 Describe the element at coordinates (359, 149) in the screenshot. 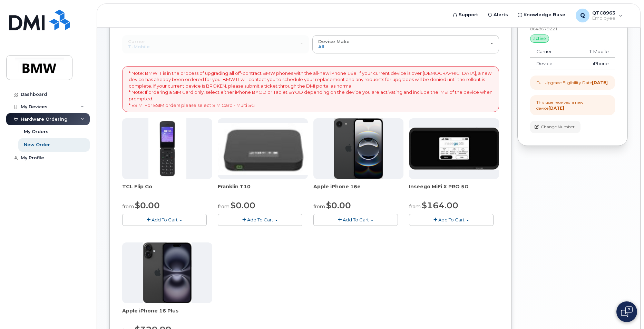

I see `img: iphone16e.png` at that location.